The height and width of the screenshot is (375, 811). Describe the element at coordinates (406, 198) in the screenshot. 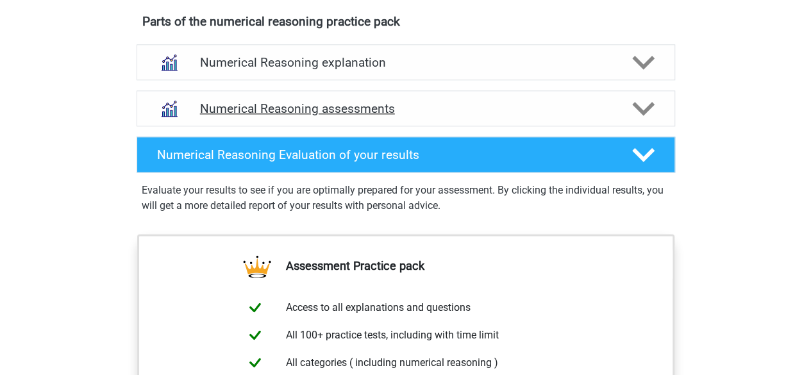

I see `p: Evaluate your results to see if you are optimally prepared for your assessment. By clicking the i...` at that location.